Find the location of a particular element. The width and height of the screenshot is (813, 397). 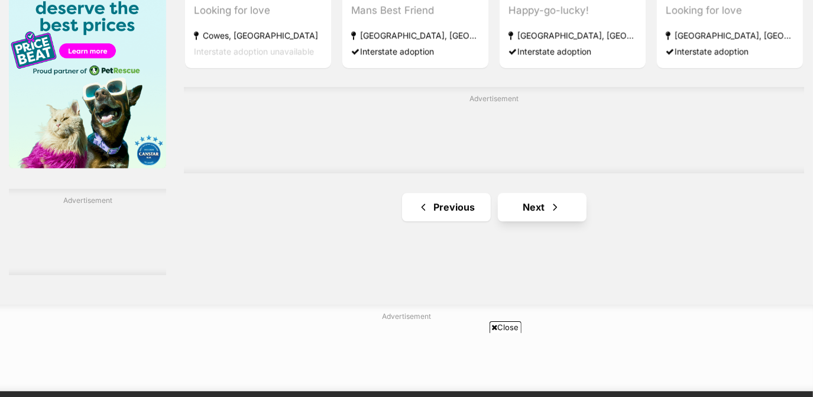

a: Previous page is located at coordinates (446, 207).